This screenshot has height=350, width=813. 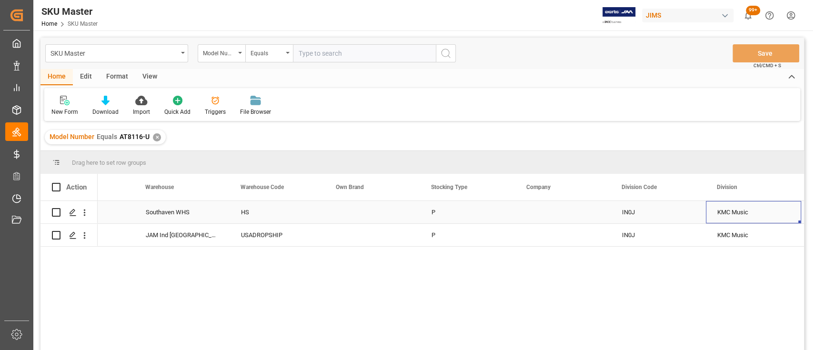 I want to click on div: JIMS, so click(x=688, y=15).